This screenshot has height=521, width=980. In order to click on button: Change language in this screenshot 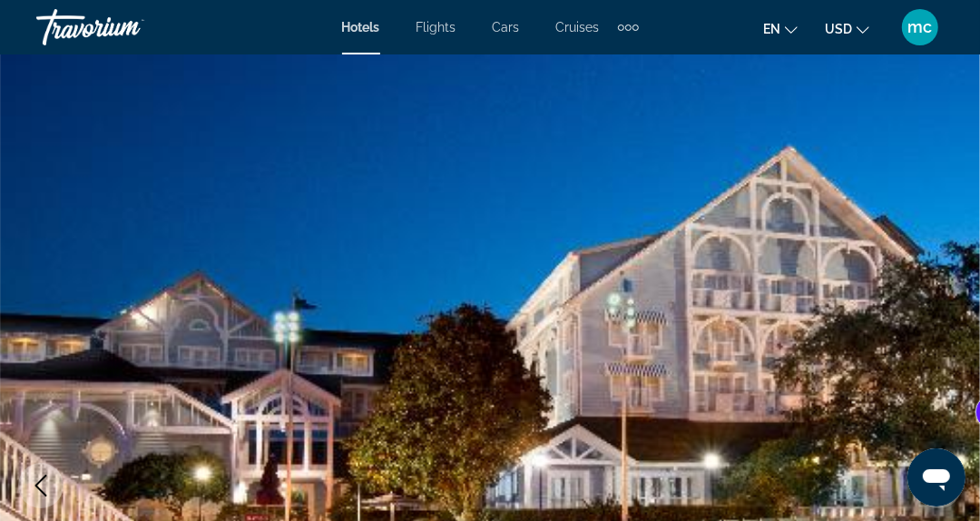, I will do `click(780, 28)`.